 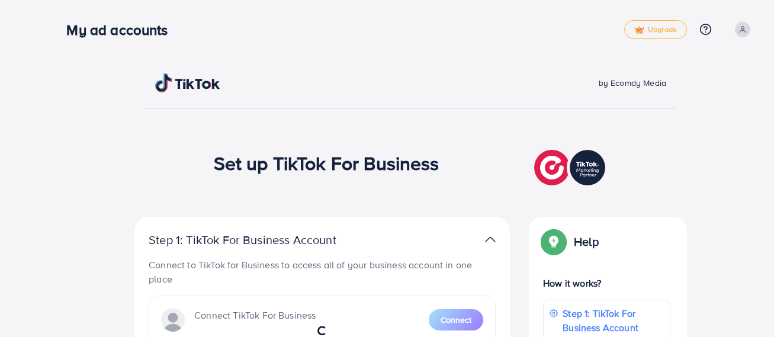 I want to click on span: Upgrade, so click(x=656, y=30).